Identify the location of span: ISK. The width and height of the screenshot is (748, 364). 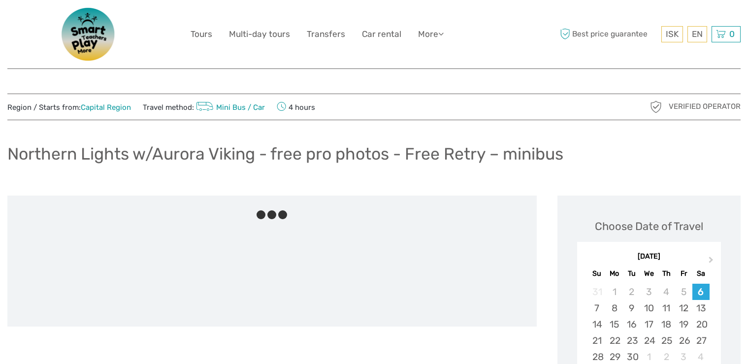
(672, 34).